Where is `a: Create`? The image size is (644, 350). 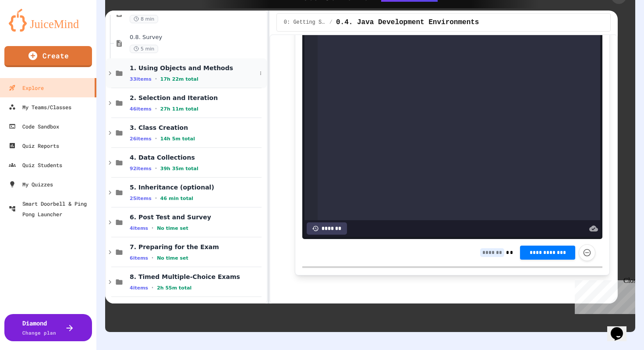
a: Create is located at coordinates (48, 57).